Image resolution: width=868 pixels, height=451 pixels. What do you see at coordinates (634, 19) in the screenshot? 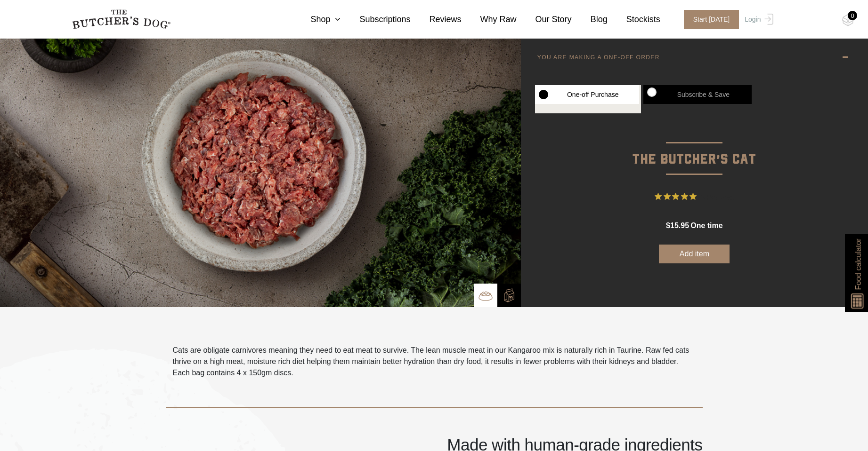
I see `a: Stockists` at bounding box center [634, 19].